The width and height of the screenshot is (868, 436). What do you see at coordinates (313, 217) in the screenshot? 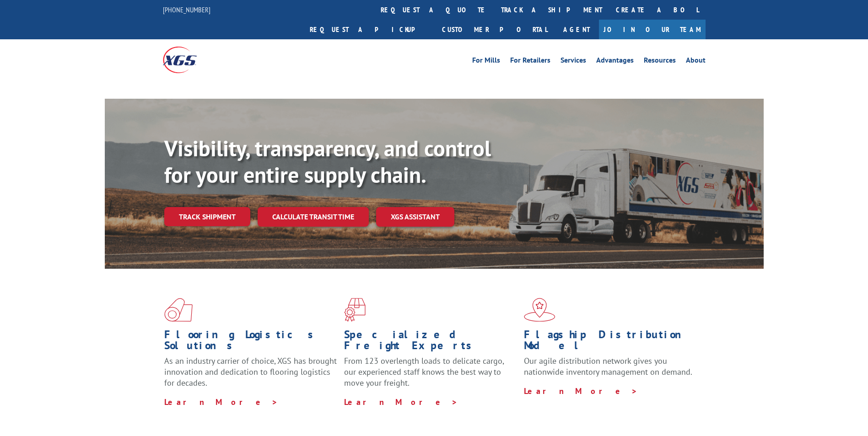
I see `a: Calculate transit time` at bounding box center [313, 217].